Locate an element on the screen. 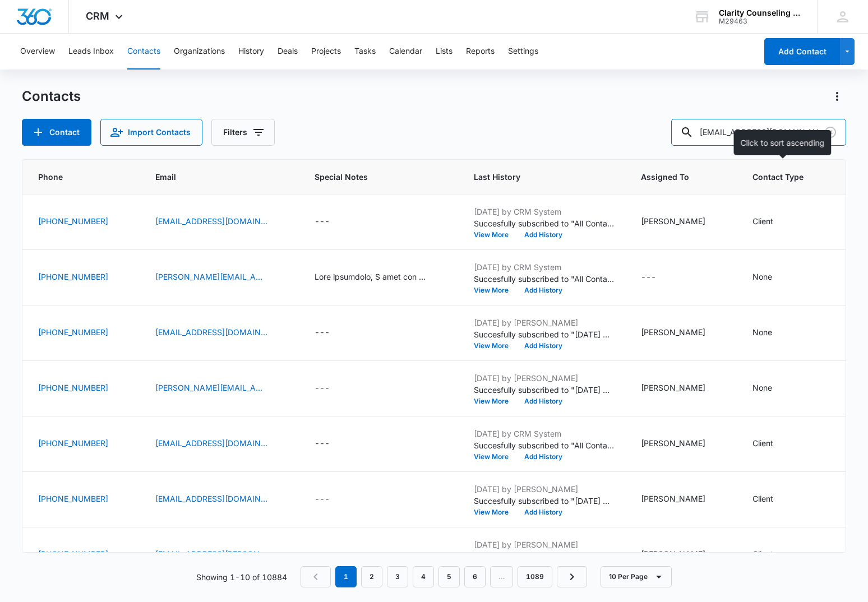 The image size is (868, 602). a: Page 2 is located at coordinates (372, 577).